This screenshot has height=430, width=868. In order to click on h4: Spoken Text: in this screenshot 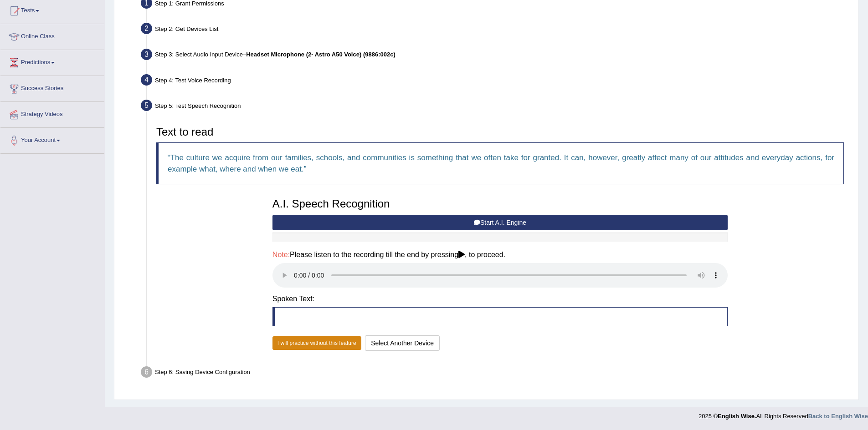, I will do `click(500, 299)`.